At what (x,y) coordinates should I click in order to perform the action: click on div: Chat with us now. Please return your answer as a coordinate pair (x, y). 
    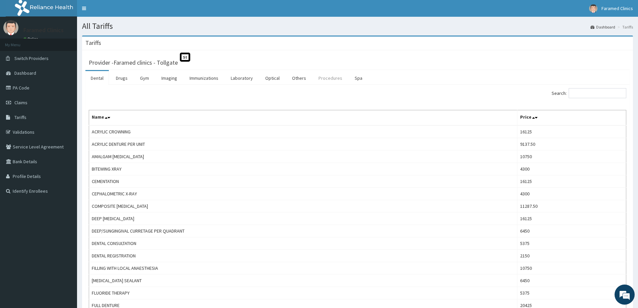
    Looking at the image, I should click on (74, 42).